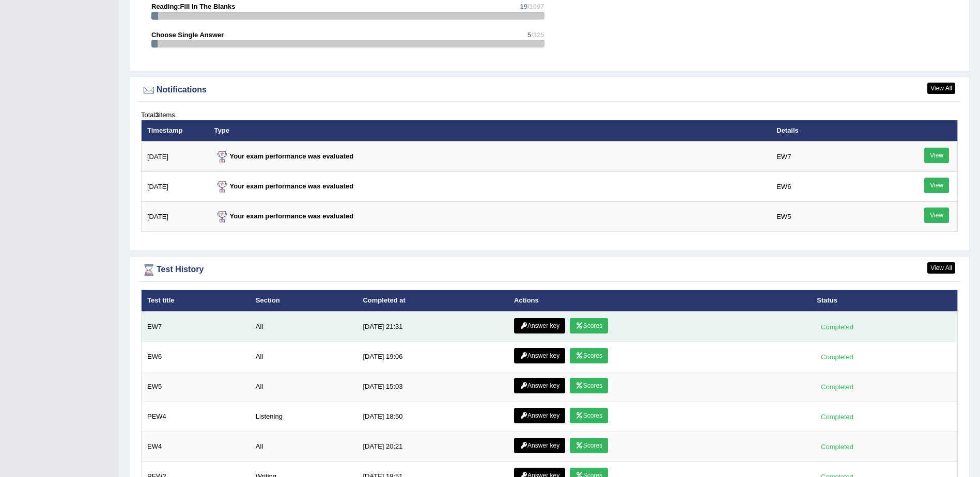 The width and height of the screenshot is (980, 477). What do you see at coordinates (196, 417) in the screenshot?
I see `td: PEW4` at bounding box center [196, 417].